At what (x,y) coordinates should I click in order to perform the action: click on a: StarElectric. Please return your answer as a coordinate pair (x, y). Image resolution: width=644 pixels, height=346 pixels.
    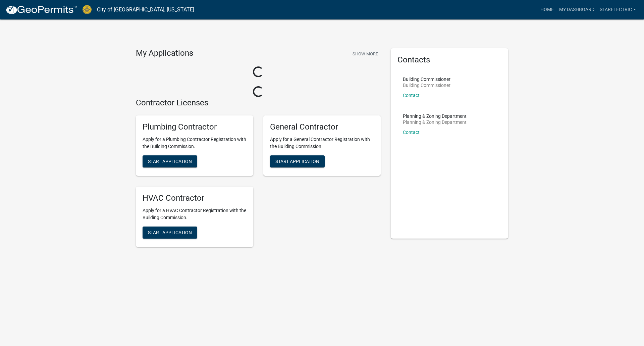
    Looking at the image, I should click on (618, 10).